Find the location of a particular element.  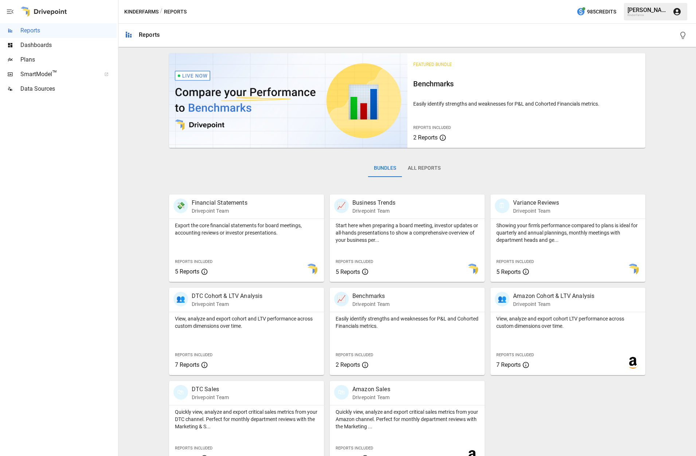

span: 985 Credits is located at coordinates (602, 12).